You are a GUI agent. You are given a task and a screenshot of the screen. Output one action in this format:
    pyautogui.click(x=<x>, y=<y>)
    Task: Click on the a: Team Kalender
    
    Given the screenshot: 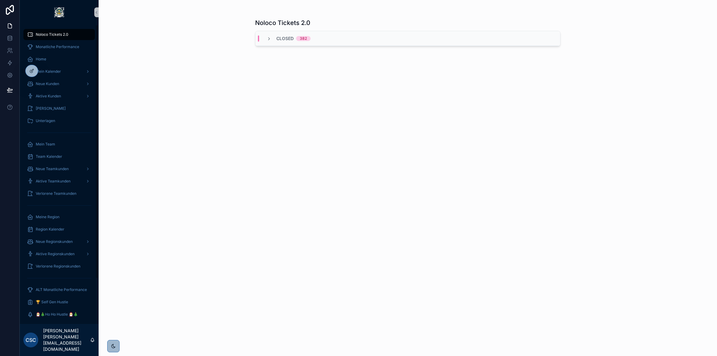 What is the action you would take?
    pyautogui.click(x=59, y=157)
    